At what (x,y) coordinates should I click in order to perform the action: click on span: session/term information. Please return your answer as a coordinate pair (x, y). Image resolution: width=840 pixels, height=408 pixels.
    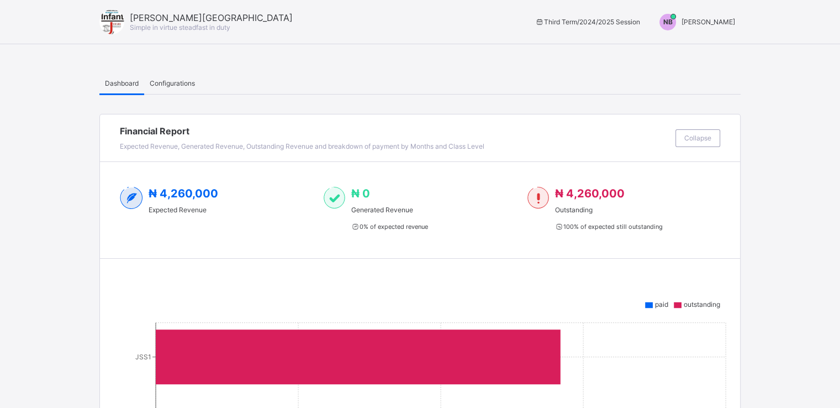
    Looking at the image, I should click on (587, 22).